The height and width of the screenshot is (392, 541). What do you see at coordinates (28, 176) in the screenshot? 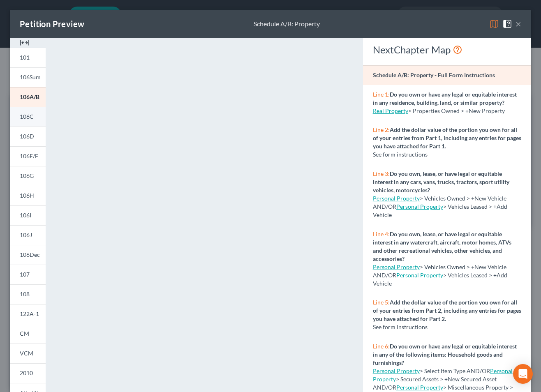
I see `a: 106G` at bounding box center [28, 176].